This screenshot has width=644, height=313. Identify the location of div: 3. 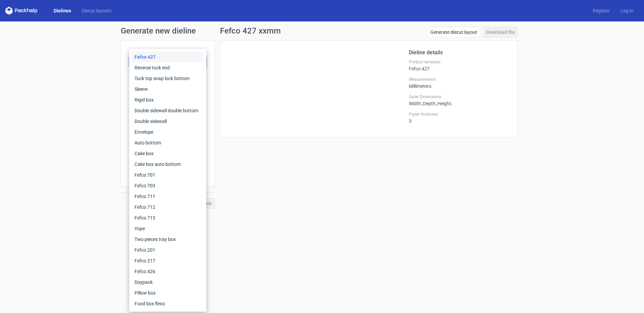
(458, 118).